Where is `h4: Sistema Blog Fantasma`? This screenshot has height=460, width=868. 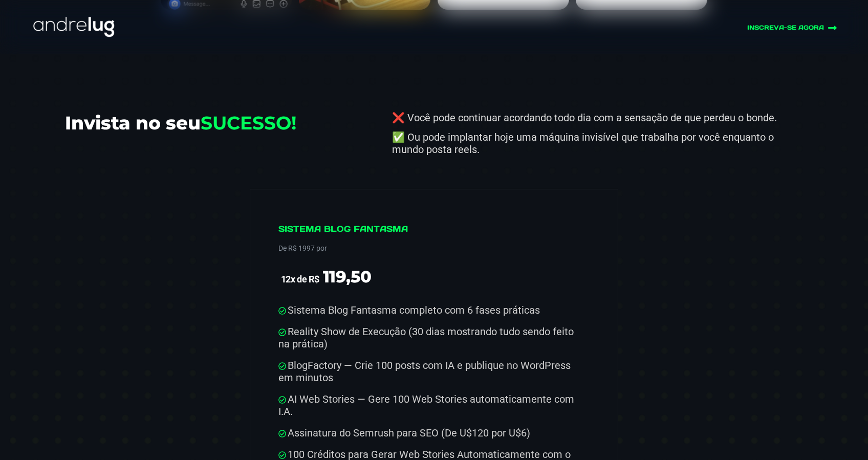 h4: Sistema Blog Fantasma is located at coordinates (429, 232).